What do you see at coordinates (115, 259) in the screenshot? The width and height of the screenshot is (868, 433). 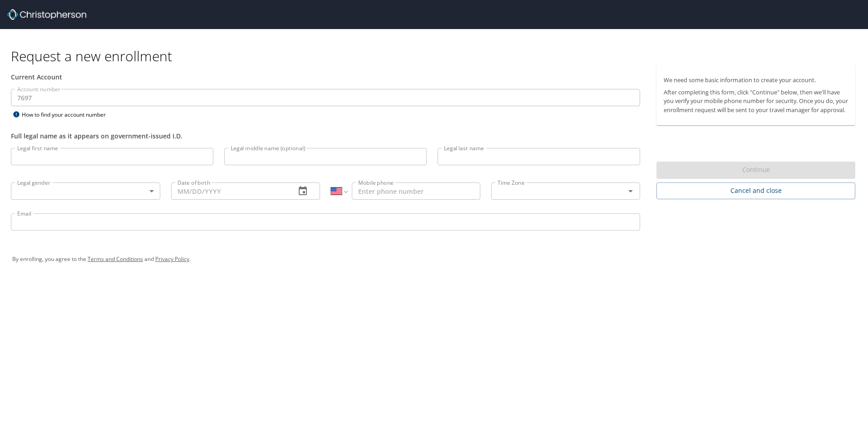 I see `a: Terms and Conditions` at bounding box center [115, 259].